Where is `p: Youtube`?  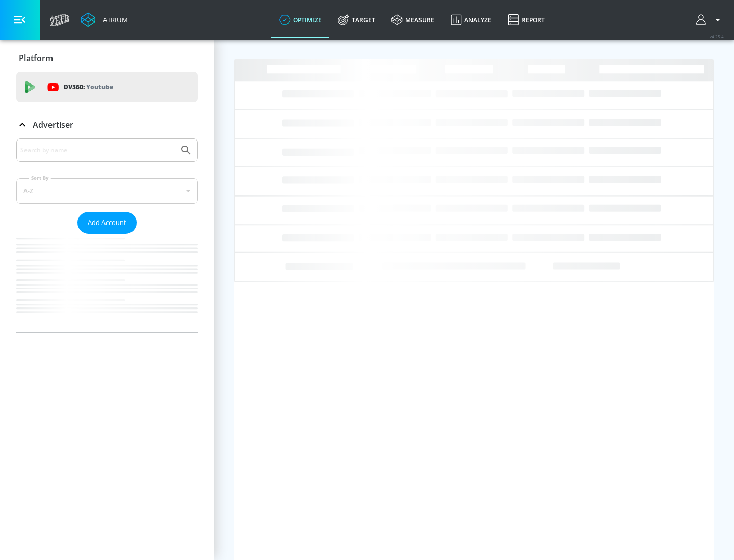
p: Youtube is located at coordinates (99, 87).